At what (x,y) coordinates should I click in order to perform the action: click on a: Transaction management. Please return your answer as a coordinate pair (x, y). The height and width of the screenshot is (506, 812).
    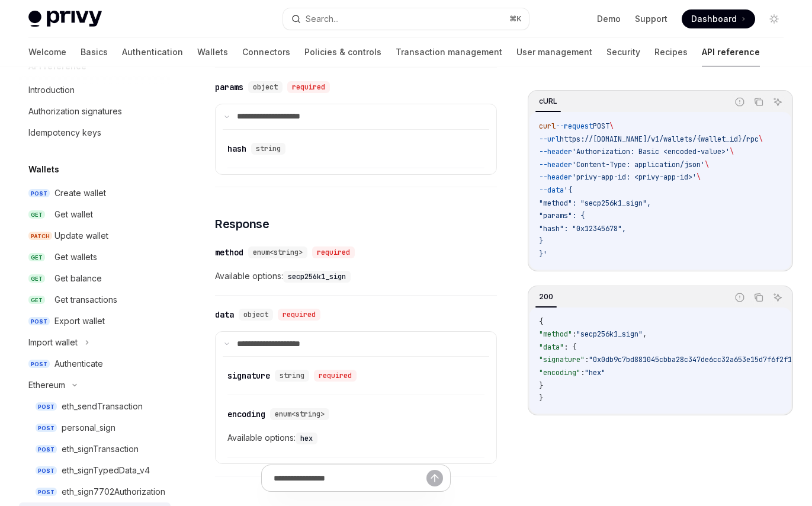
    Looking at the image, I should click on (449, 52).